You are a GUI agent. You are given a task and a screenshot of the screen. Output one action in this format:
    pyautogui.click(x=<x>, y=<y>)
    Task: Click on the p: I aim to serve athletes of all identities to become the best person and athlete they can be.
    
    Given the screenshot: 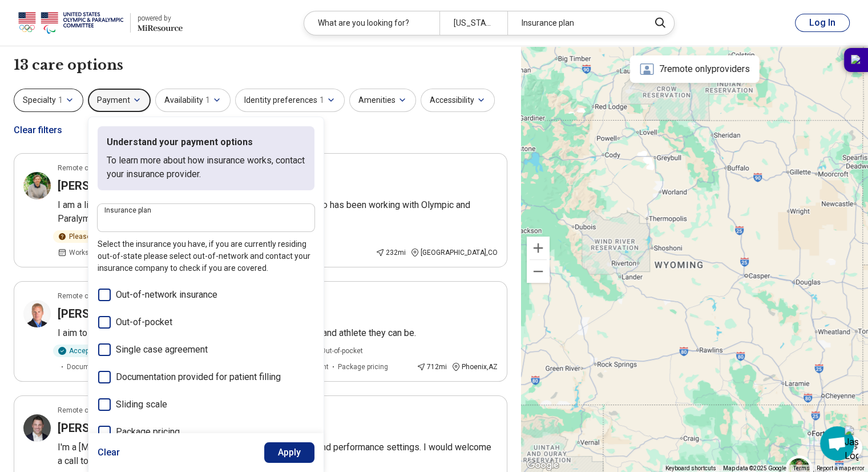 What is the action you would take?
    pyautogui.click(x=277, y=333)
    